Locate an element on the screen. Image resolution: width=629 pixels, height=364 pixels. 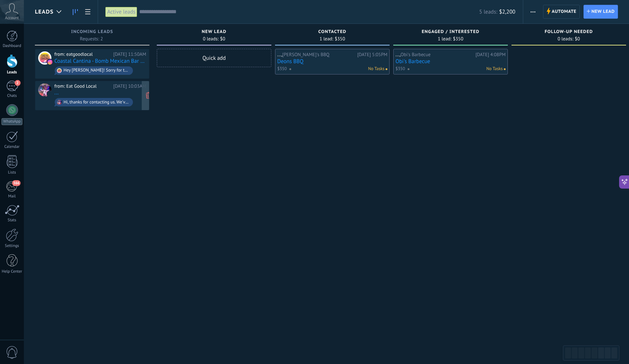
div: Leads is located at coordinates (12, 72).